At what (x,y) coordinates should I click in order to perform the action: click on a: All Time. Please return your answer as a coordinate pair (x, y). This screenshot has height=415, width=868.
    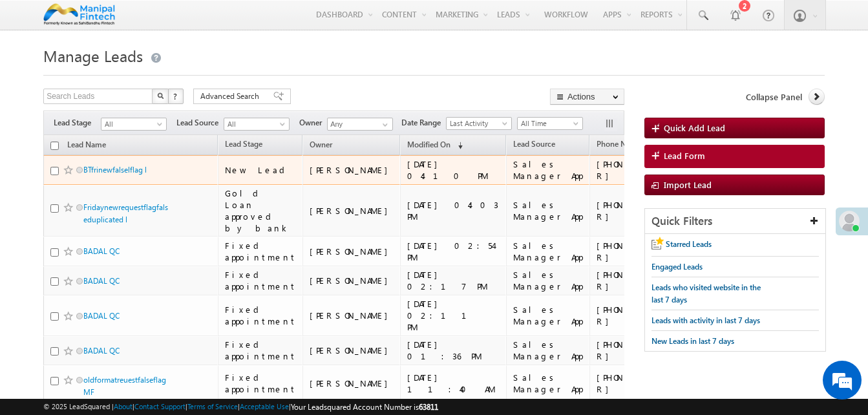
    Looking at the image, I should click on (550, 123).